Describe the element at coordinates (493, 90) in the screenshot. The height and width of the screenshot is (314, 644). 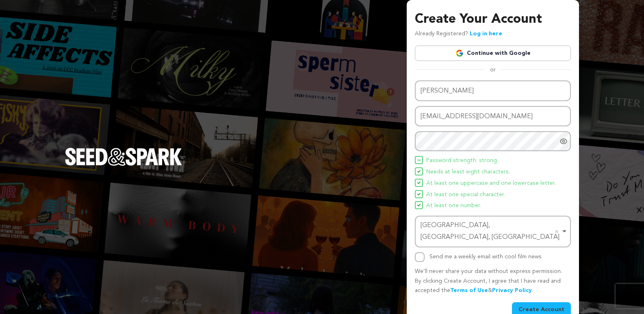
I see `input: Name` at that location.